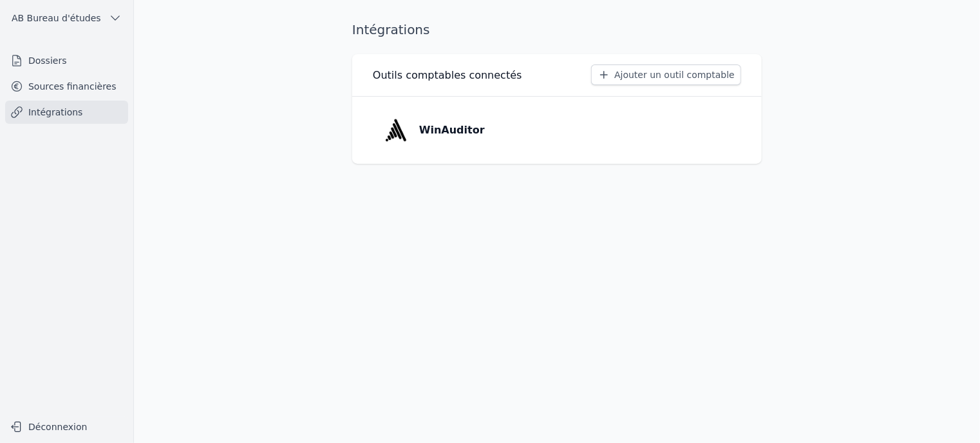 This screenshot has height=443, width=980. What do you see at coordinates (66, 18) in the screenshot?
I see `button: AB Bureau d'études` at bounding box center [66, 18].